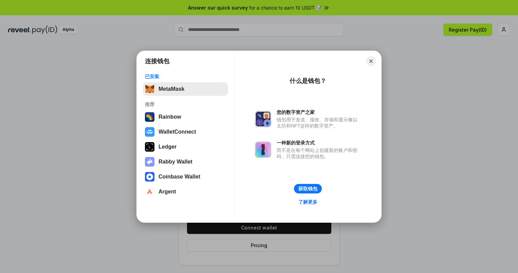 The height and width of the screenshot is (273, 518). I want to click on h1: 连接钱包, so click(157, 61).